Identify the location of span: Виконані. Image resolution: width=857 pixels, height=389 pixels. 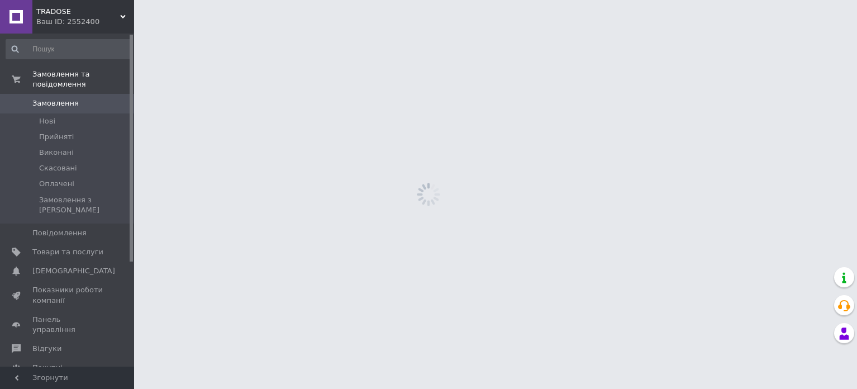
(56, 153).